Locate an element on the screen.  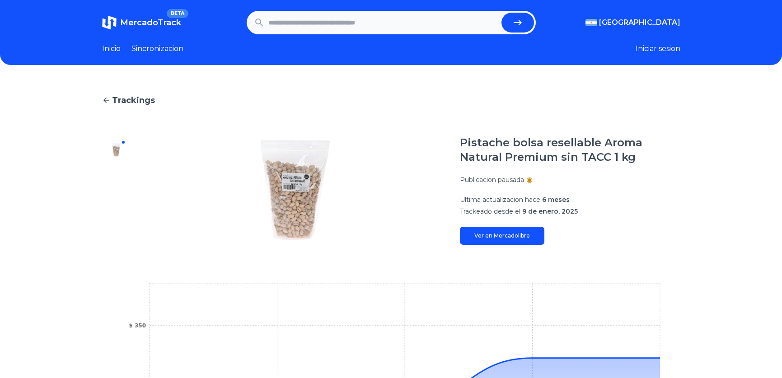
a: Sincronizacion is located at coordinates (157, 49).